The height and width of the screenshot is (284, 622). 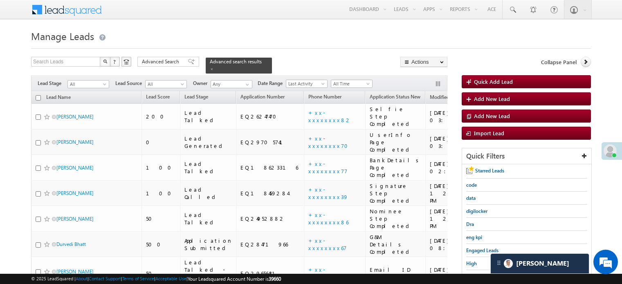 I want to click on div: Email ID Verified, so click(x=395, y=273).